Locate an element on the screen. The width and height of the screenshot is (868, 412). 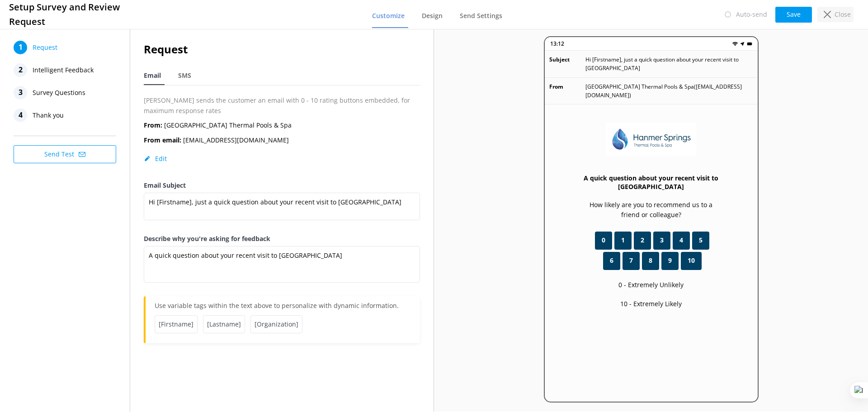
p: Auto-send is located at coordinates (751, 14).